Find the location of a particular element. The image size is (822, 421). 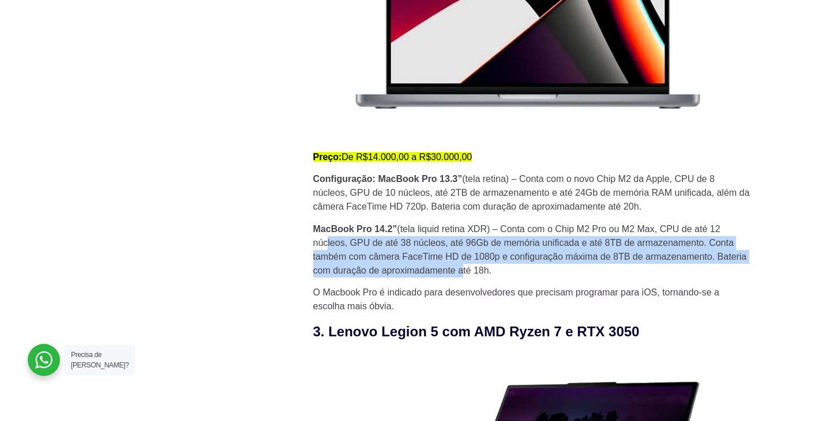

strong: Configuração: MacBook Pro 13.3” is located at coordinates (387, 179).